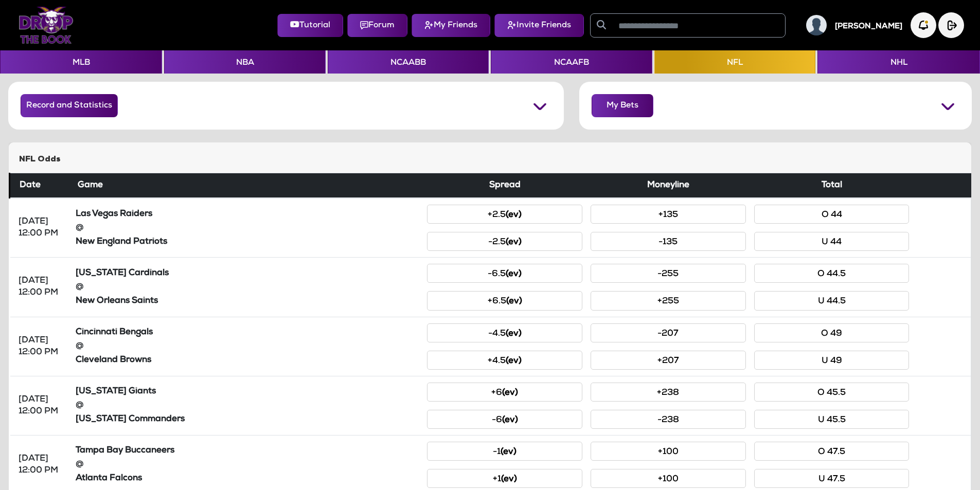 Image resolution: width=980 pixels, height=490 pixels. I want to click on button: +255, so click(668, 300).